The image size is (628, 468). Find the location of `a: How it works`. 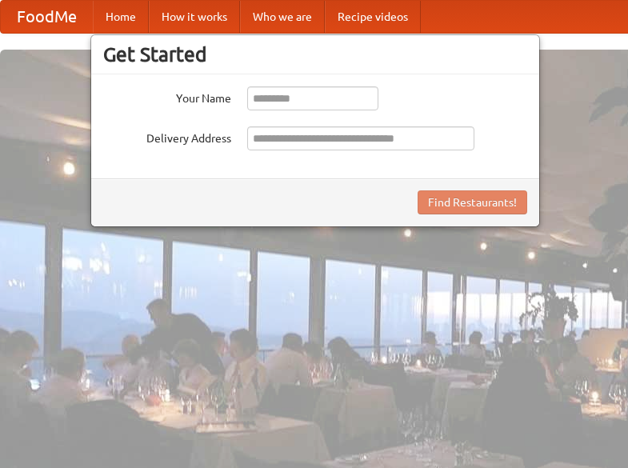

a: How it works is located at coordinates (194, 17).